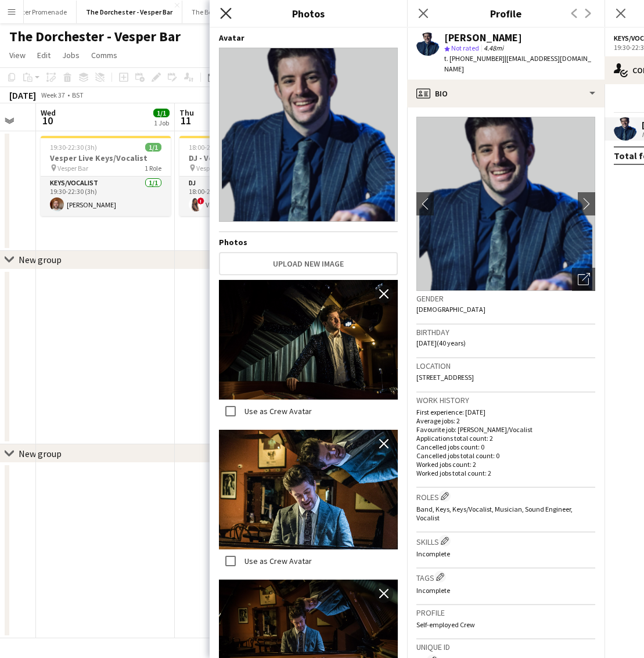  Describe the element at coordinates (506, 204) in the screenshot. I see `img: Crew avatar or photo` at that location.